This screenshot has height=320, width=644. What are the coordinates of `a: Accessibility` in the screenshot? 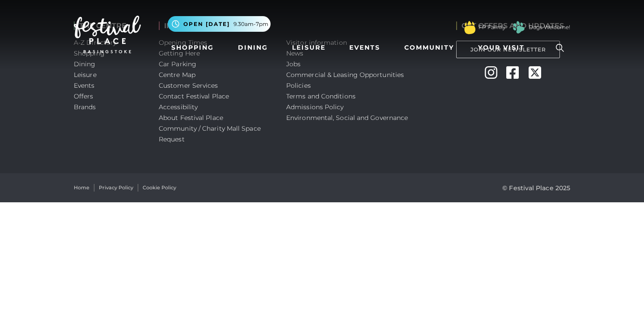 It's located at (178, 107).